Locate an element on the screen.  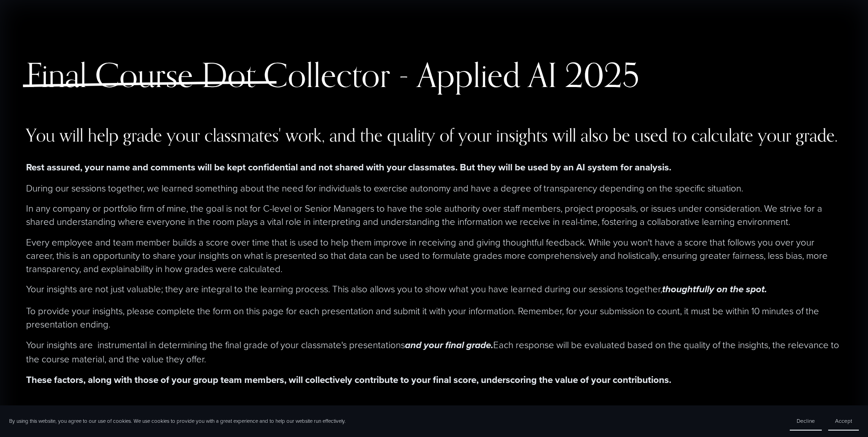
em: and your final grade. is located at coordinates (449, 345).